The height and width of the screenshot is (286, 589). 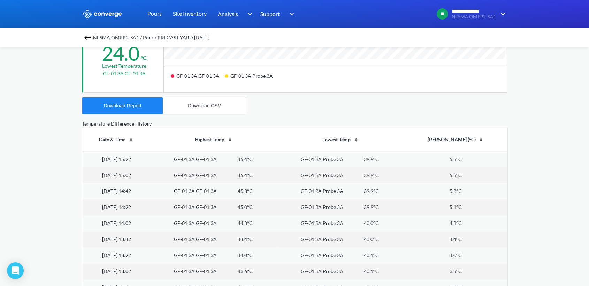 I want to click on td: 4.0°C, so click(x=455, y=255).